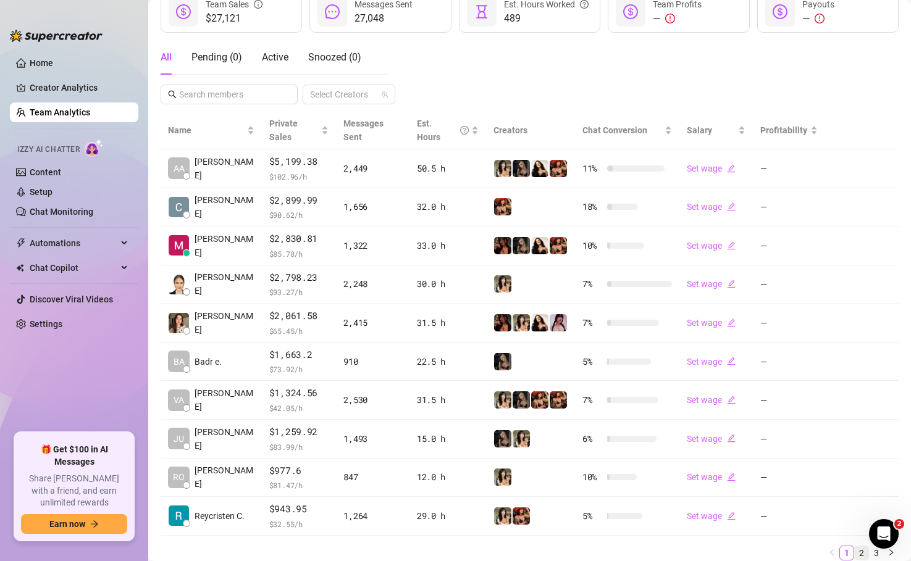  Describe the element at coordinates (299, 162) in the screenshot. I see `span: $5,199.38` at that location.